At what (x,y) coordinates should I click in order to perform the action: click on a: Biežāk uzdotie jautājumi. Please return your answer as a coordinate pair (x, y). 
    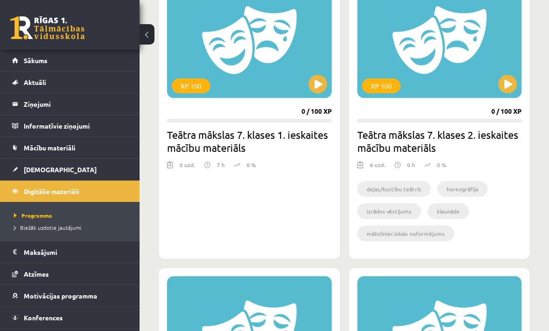
    Looking at the image, I should click on (72, 228).